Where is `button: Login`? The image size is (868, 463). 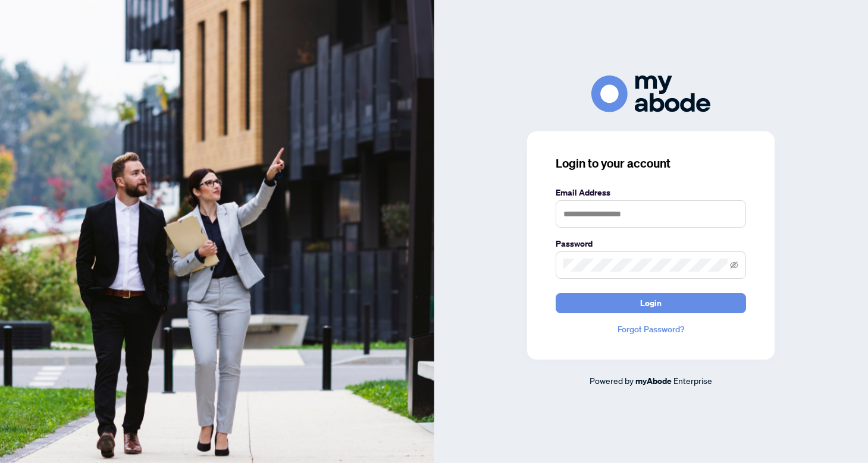 button: Login is located at coordinates (651, 303).